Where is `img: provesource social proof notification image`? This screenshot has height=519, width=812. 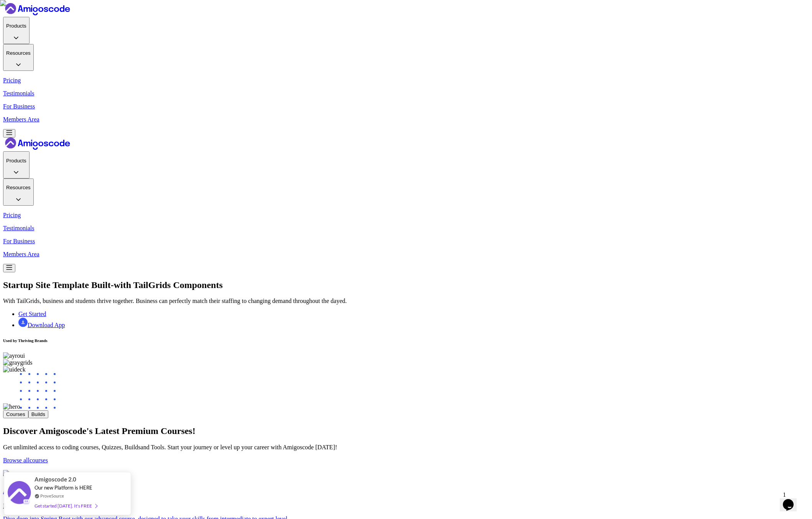 img: provesource social proof notification image is located at coordinates (19, 493).